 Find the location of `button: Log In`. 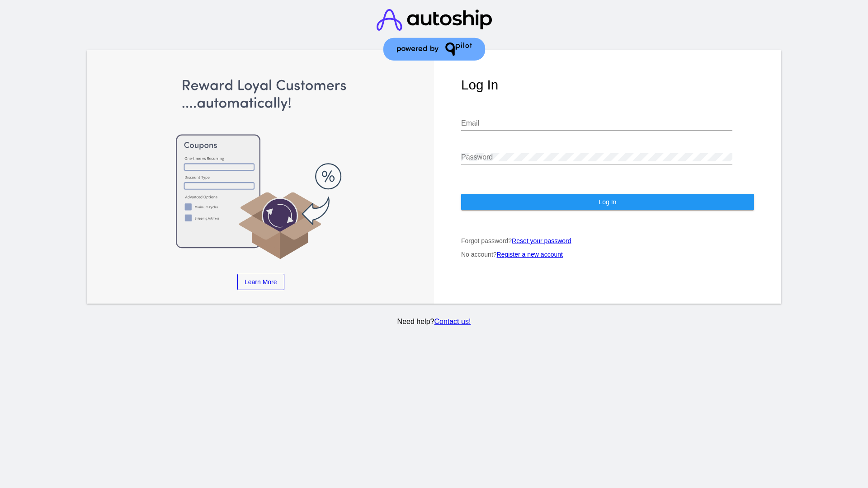

button: Log In is located at coordinates (607, 202).